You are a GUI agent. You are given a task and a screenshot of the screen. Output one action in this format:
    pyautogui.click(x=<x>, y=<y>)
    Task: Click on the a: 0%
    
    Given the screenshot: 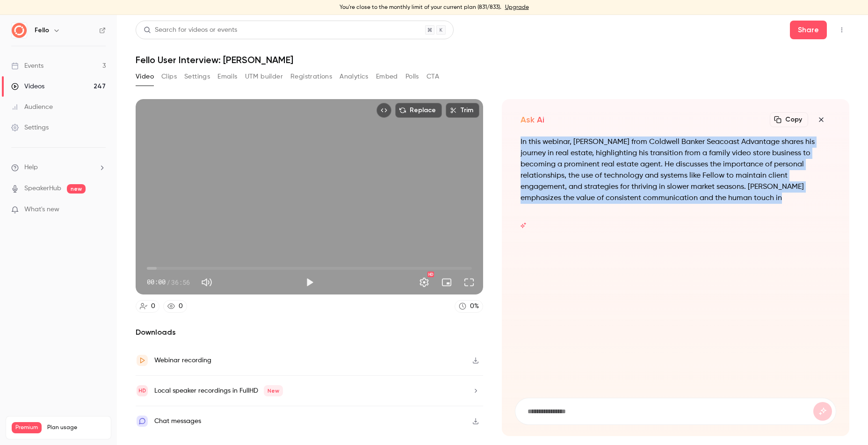 What is the action you would take?
    pyautogui.click(x=468, y=306)
    